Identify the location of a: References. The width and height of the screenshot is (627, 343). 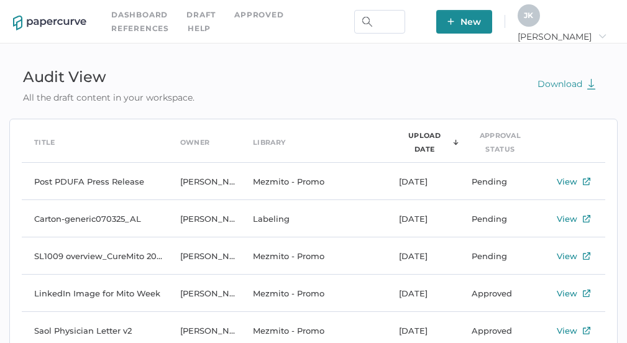
(140, 29).